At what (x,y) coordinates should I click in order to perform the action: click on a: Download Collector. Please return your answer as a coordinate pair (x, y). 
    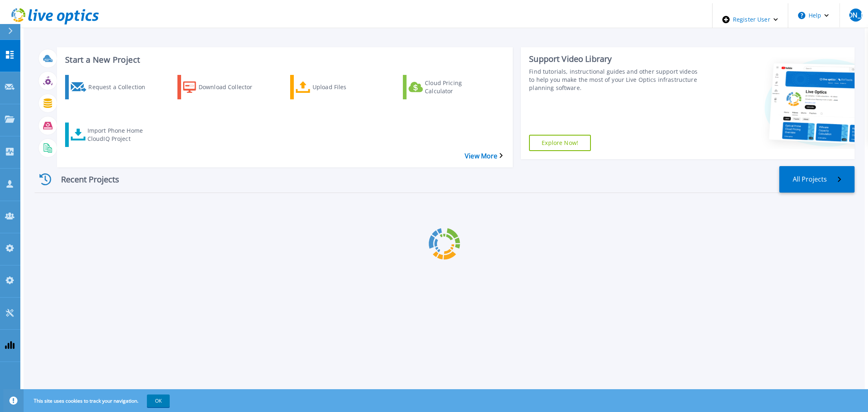
    Looking at the image, I should click on (227, 87).